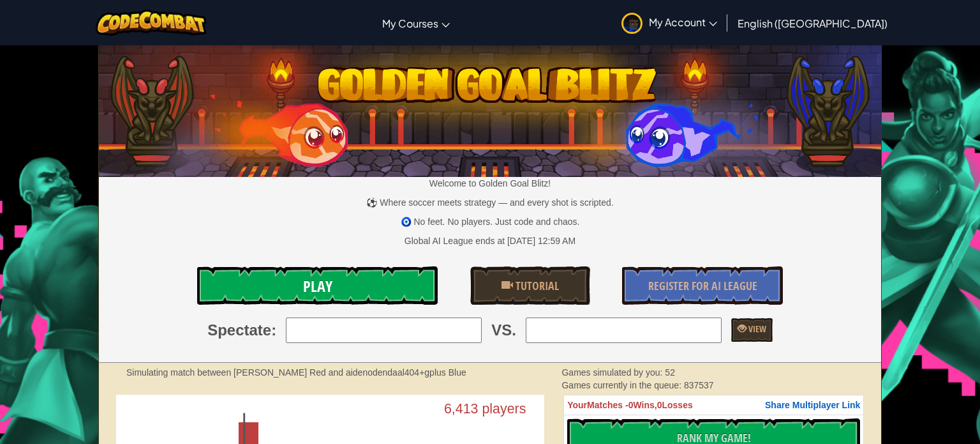  What do you see at coordinates (644, 405) in the screenshot?
I see `span: Wins,` at bounding box center [644, 405].